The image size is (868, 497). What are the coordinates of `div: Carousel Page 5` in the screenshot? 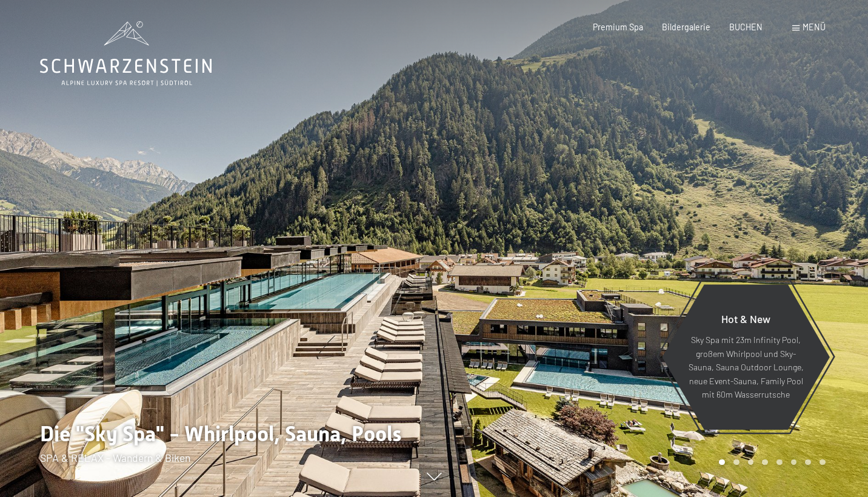 It's located at (779, 462).